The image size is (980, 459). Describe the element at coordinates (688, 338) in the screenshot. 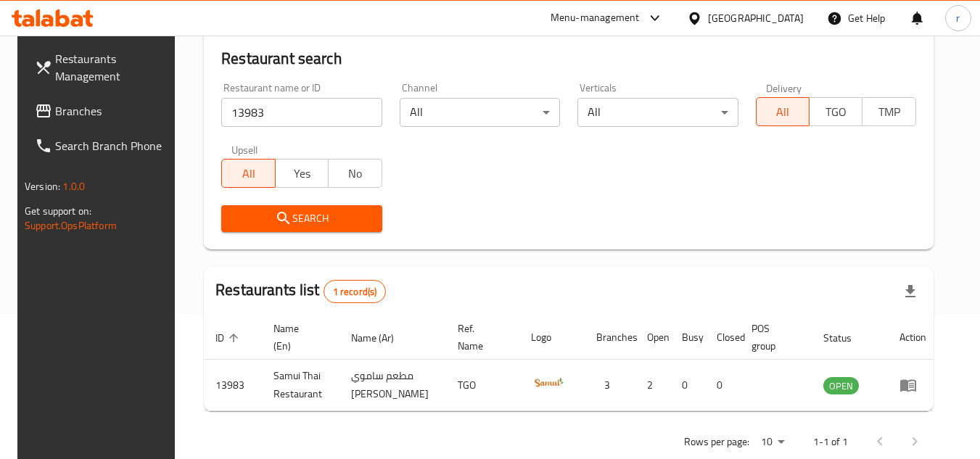

I see `th: Busy` at that location.